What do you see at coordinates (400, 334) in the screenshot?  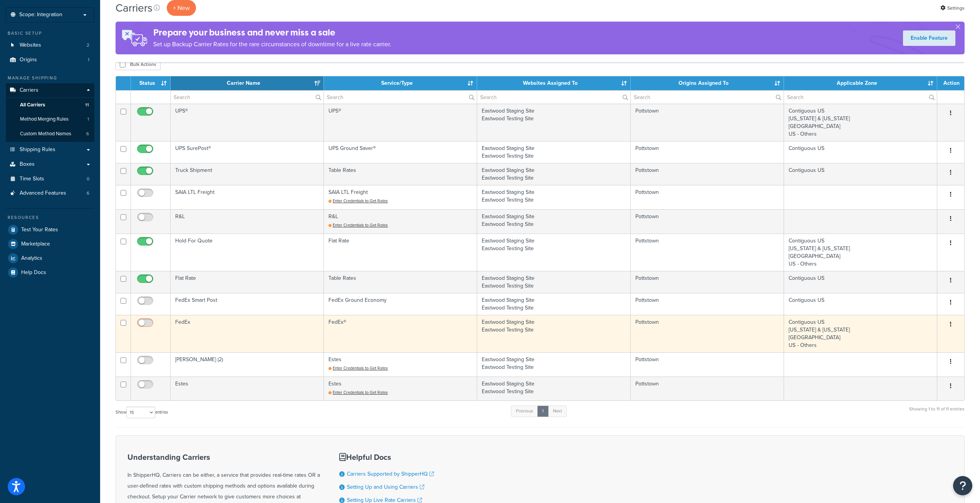 I see `td: FedEx®` at bounding box center [400, 334].